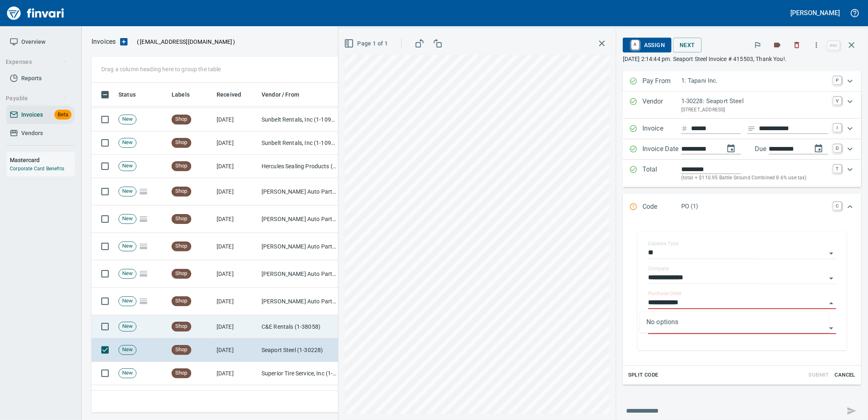 The image size is (868, 420). What do you see at coordinates (42, 160) in the screenshot?
I see `h6: Mastercard` at bounding box center [42, 160].